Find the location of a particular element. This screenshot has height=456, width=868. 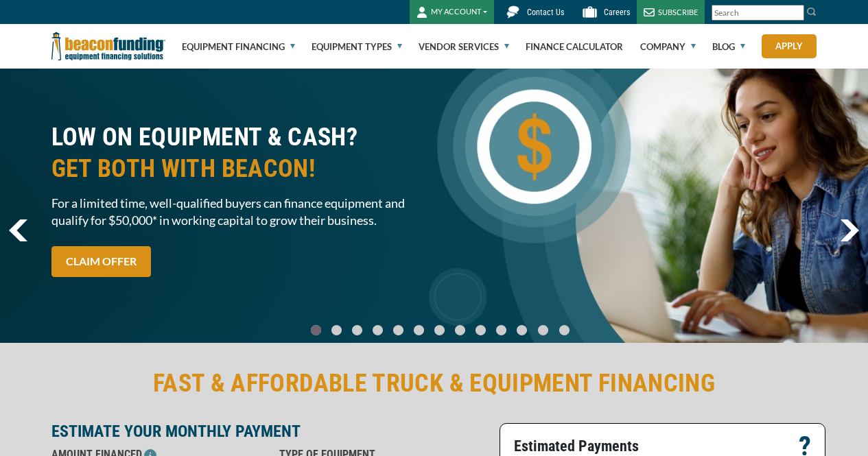

img: Right Navigator is located at coordinates (849, 230).